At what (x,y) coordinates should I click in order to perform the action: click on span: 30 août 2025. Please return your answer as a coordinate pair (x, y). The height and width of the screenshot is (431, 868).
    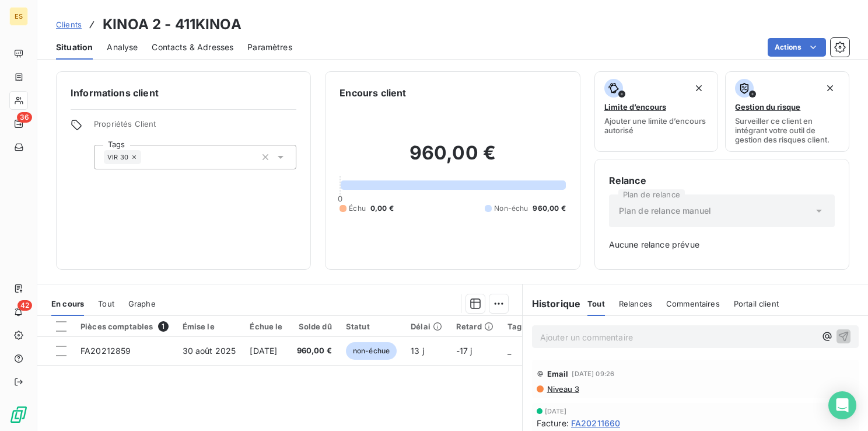
    Looking at the image, I should click on (209, 350).